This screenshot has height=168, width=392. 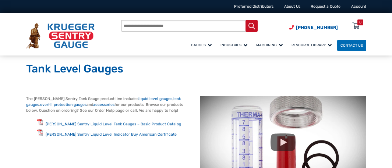 What do you see at coordinates (358, 6) in the screenshot?
I see `a: Account` at bounding box center [358, 6].